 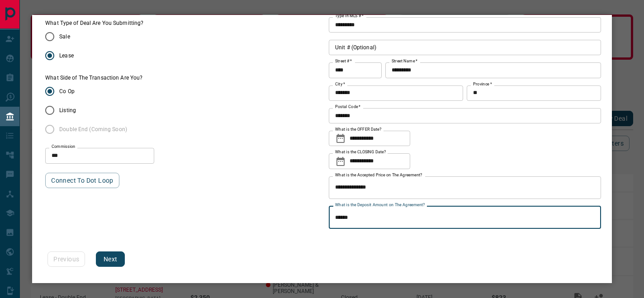 I want to click on span: Sale, so click(x=64, y=37).